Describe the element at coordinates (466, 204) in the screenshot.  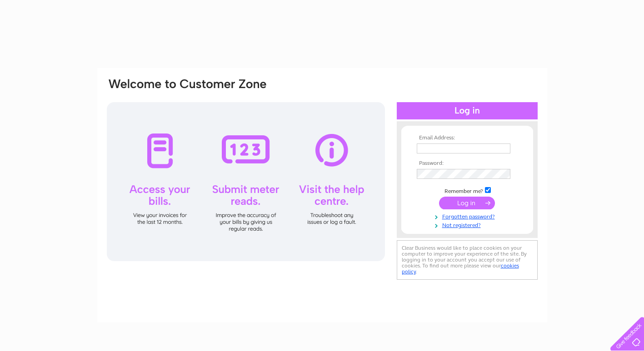
I see `input: Submit` at that location.